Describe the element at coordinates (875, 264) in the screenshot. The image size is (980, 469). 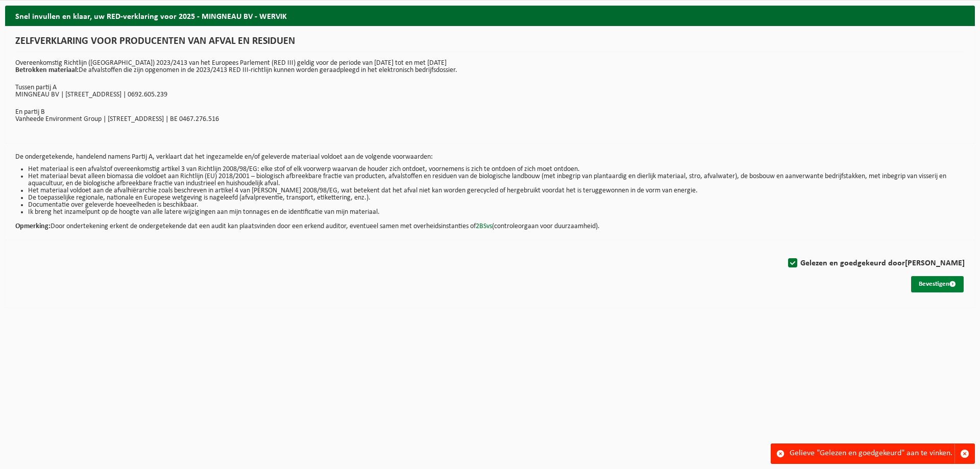
I see `label: Gelezen en goedgekeurd door` at that location.